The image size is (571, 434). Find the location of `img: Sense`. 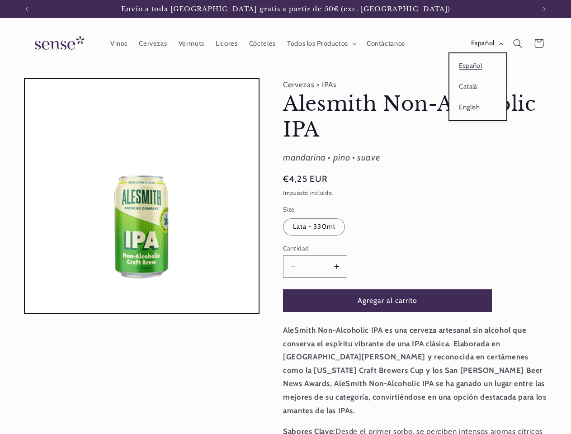

img: Sense is located at coordinates (58, 43).